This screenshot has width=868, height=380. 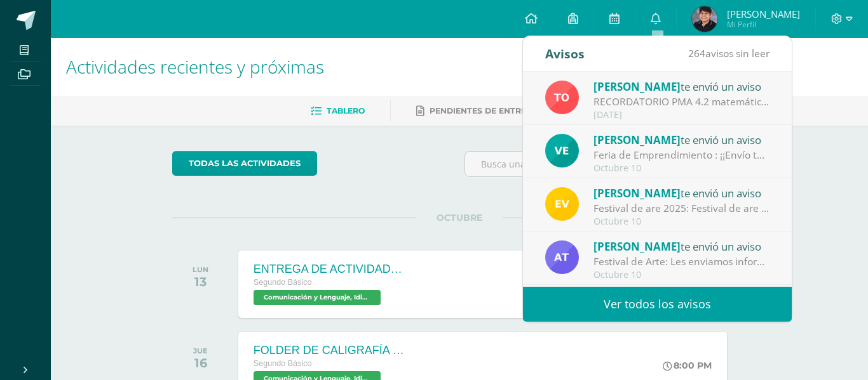 I want to click on div: 16, so click(x=200, y=363).